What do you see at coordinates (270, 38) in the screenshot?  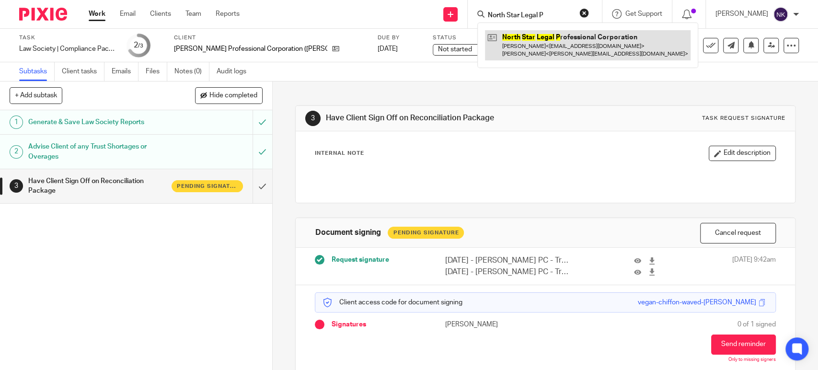 I see `label: Client` at bounding box center [270, 38].